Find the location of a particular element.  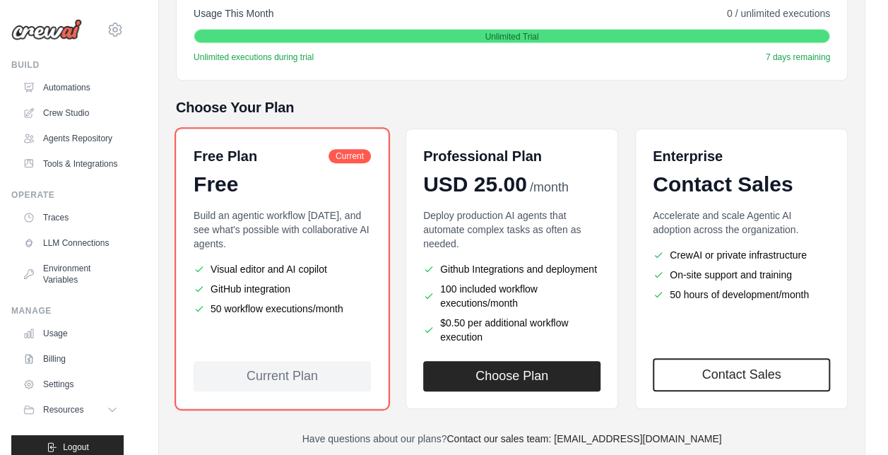

a: Tools & Integrations is located at coordinates (70, 164).